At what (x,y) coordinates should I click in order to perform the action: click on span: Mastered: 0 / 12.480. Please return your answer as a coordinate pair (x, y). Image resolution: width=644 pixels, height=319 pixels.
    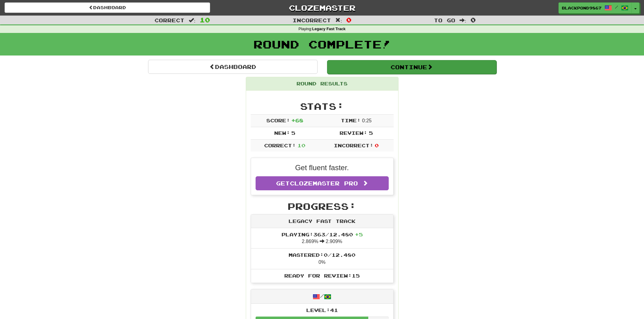
    Looking at the image, I should click on (322, 255).